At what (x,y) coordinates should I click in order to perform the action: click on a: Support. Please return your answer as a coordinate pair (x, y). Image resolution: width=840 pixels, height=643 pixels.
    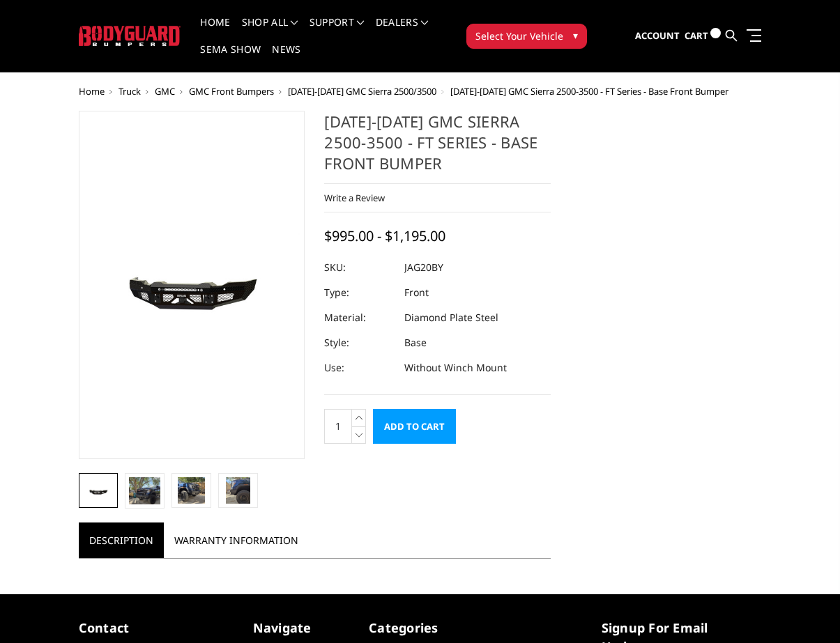
    Looking at the image, I should click on (336, 30).